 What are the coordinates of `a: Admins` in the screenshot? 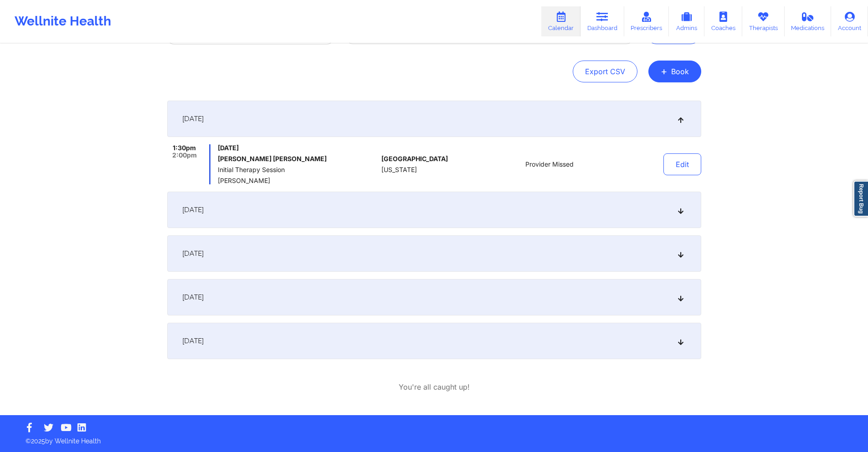 It's located at (686, 22).